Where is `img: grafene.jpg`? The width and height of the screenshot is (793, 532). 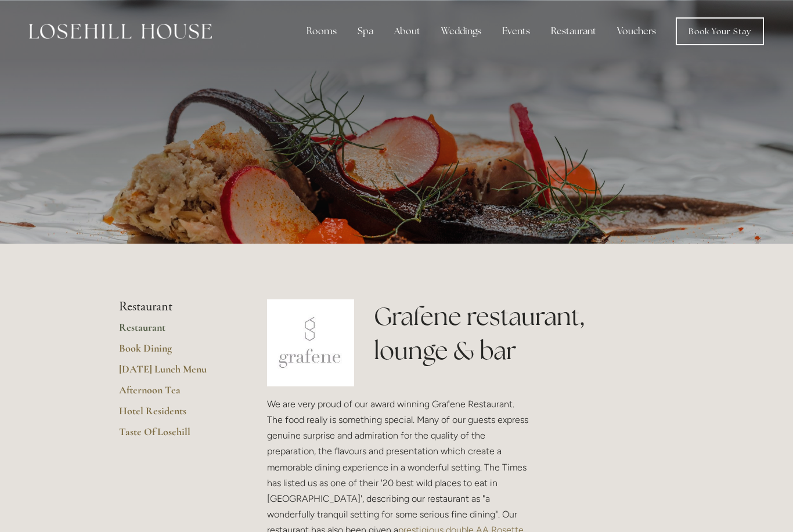
img: grafene.jpg is located at coordinates (310, 343).